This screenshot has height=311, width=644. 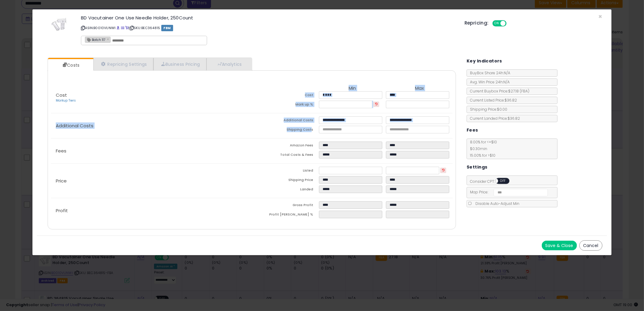 I want to click on td: Gross Profit, so click(x=286, y=206).